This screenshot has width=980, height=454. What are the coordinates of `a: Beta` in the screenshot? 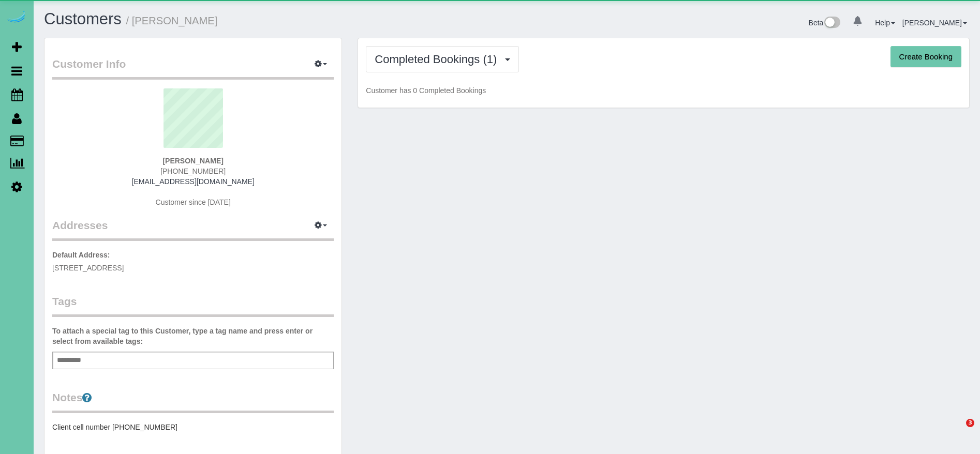 It's located at (824, 23).